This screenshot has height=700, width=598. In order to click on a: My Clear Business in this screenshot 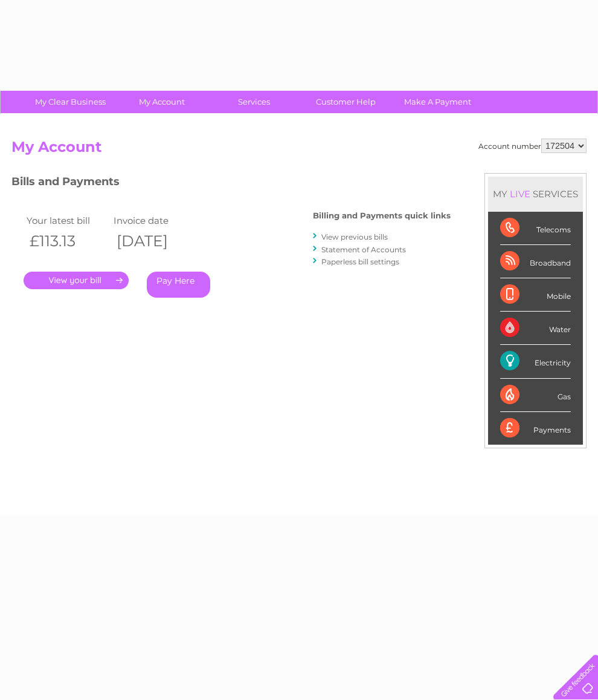, I will do `click(70, 102)`.